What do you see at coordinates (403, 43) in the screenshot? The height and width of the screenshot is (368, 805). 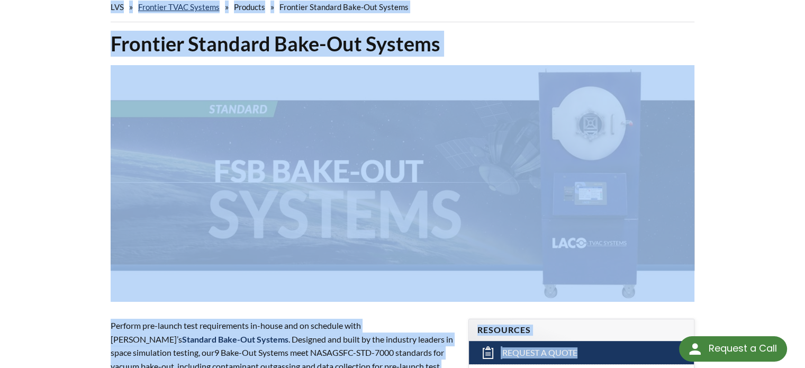 I see `h1: Frontier Standard Bake-Out Systems` at bounding box center [403, 43].